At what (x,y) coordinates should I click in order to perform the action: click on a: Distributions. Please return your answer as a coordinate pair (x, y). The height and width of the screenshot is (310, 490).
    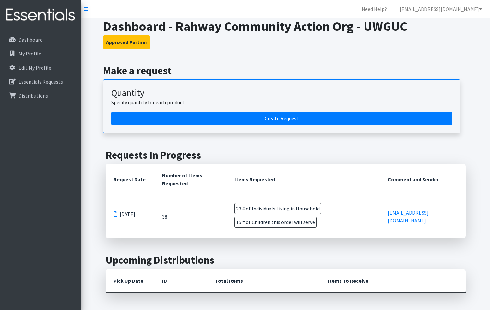
    Looking at the image, I should click on (41, 96).